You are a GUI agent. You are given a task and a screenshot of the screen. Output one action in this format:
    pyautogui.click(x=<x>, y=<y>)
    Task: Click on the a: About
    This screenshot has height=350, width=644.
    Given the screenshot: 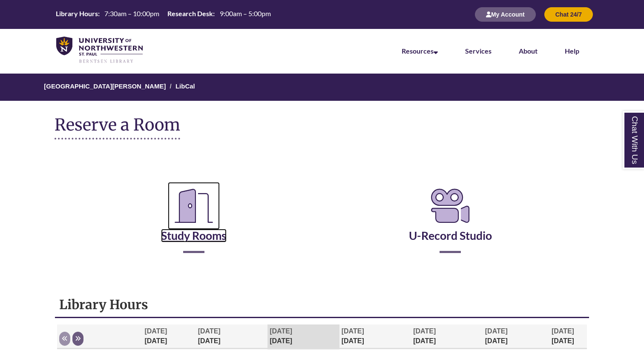 What is the action you would take?
    pyautogui.click(x=528, y=50)
    